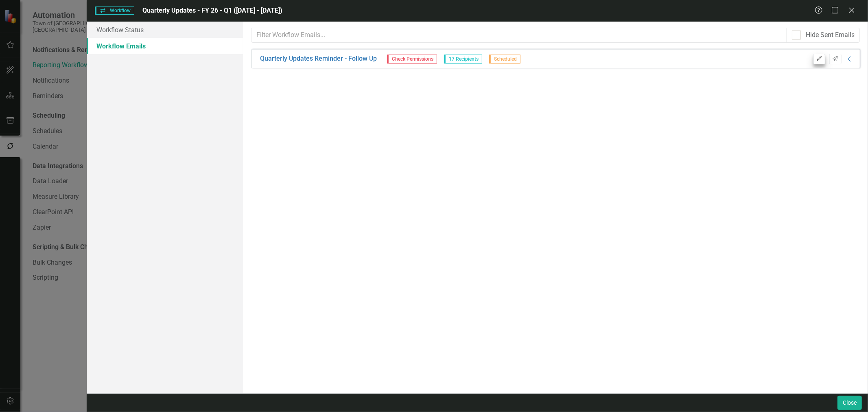 The width and height of the screenshot is (868, 412). I want to click on div: Hide Sent Emails, so click(831, 35).